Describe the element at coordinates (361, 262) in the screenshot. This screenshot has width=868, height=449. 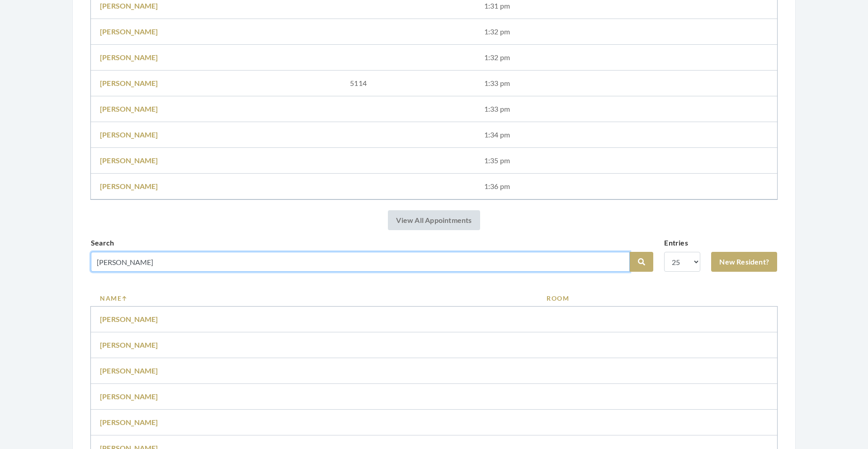
I see `input: Search by name or room number` at that location.